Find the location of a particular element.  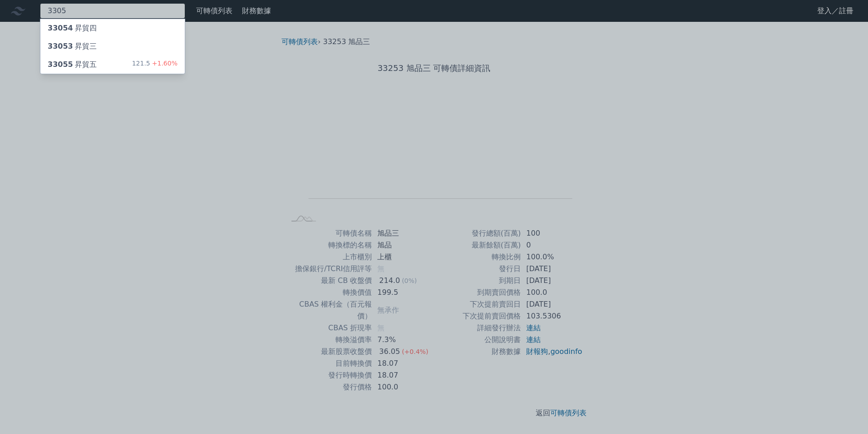

div: 121.5 is located at coordinates (155, 64).